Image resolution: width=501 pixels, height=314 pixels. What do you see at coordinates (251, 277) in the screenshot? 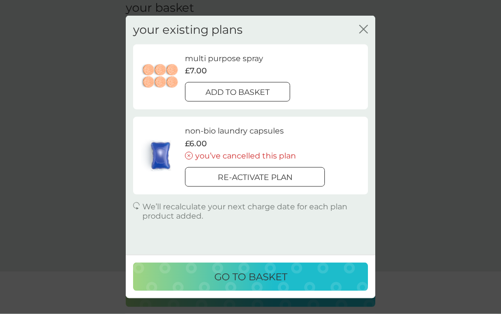
I see `button: go to basket` at bounding box center [251, 277].